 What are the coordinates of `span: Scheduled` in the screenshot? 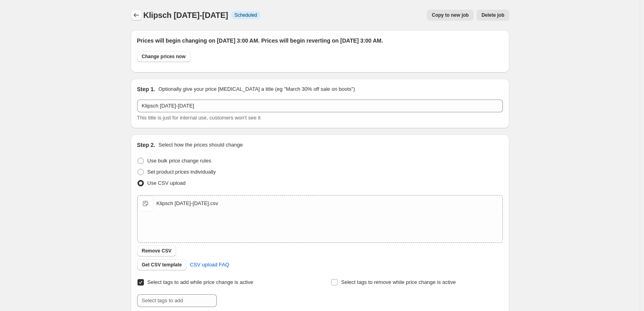 It's located at (245, 15).